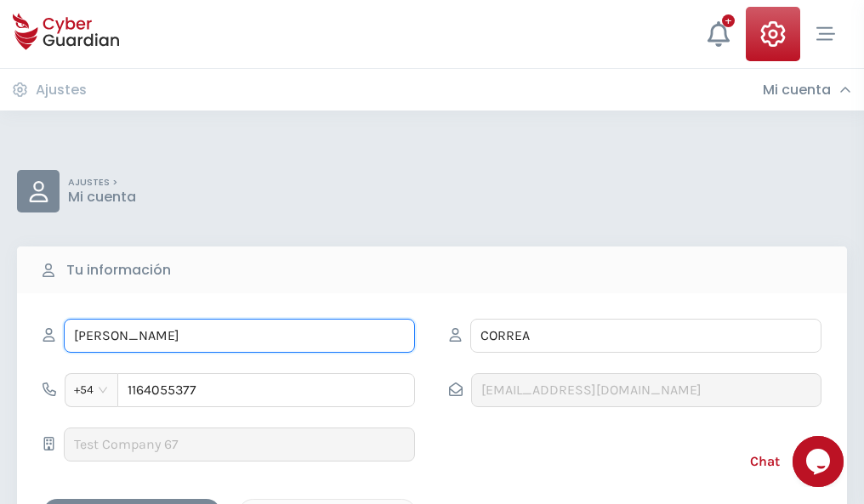  What do you see at coordinates (797, 90) in the screenshot?
I see `h3: Mi cuenta` at bounding box center [797, 90].